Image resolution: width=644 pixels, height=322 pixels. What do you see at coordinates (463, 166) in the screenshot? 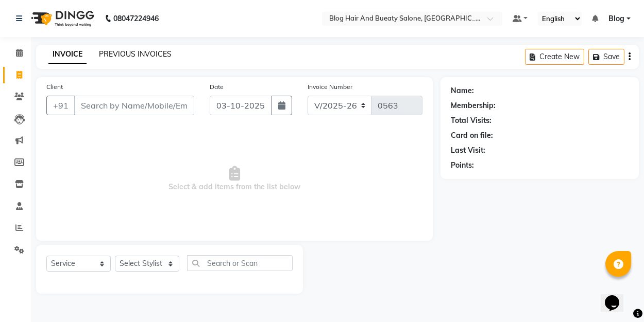
I see `div: Points:` at bounding box center [463, 166].